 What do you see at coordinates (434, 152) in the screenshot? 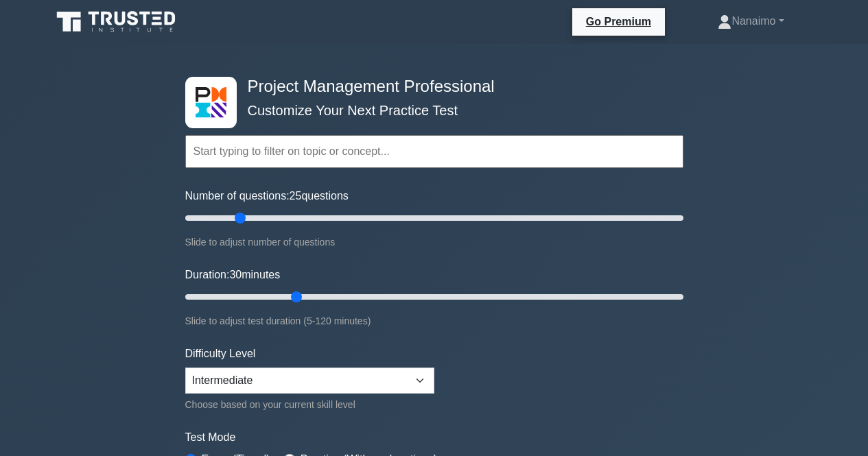
I see `input: Start typing to filter on topic or concept...` at bounding box center [434, 152].